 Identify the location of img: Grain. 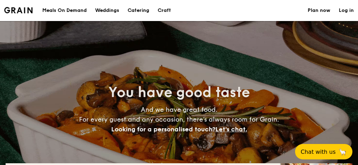
(18, 10).